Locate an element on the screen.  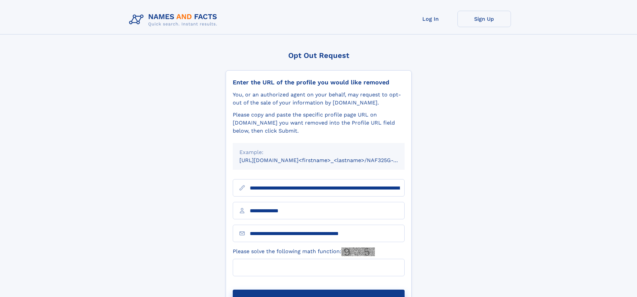
div: You, or an authorized agent on your behalf, may request to opt-out of the sale of your informatio... is located at coordinates (319, 99).